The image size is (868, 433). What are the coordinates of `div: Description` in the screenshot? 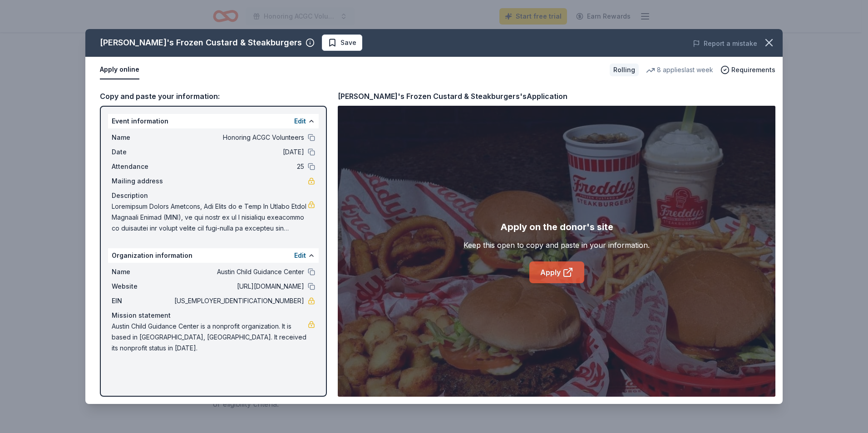 It's located at (214, 196).